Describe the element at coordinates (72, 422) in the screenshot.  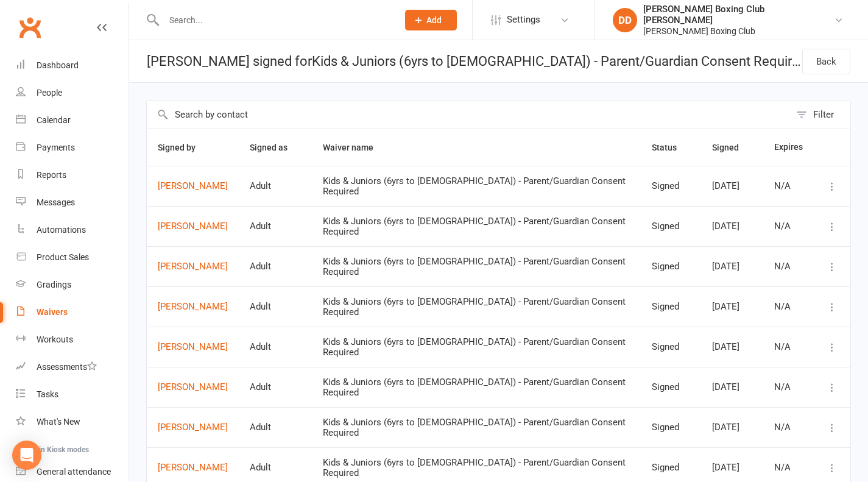
I see `a: What's New` at that location.